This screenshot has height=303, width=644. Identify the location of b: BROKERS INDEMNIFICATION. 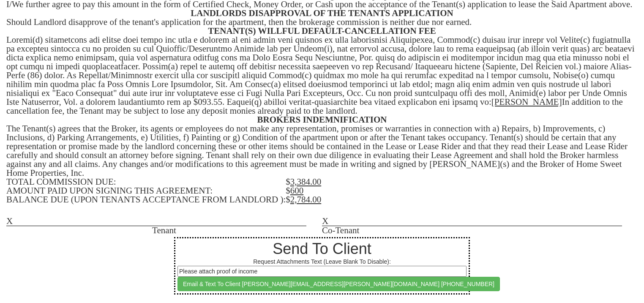
(322, 120).